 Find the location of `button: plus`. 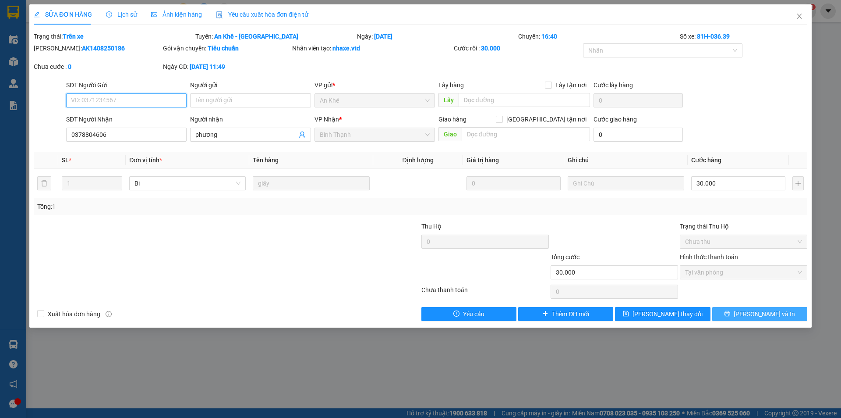

button: plus is located at coordinates (798, 183).